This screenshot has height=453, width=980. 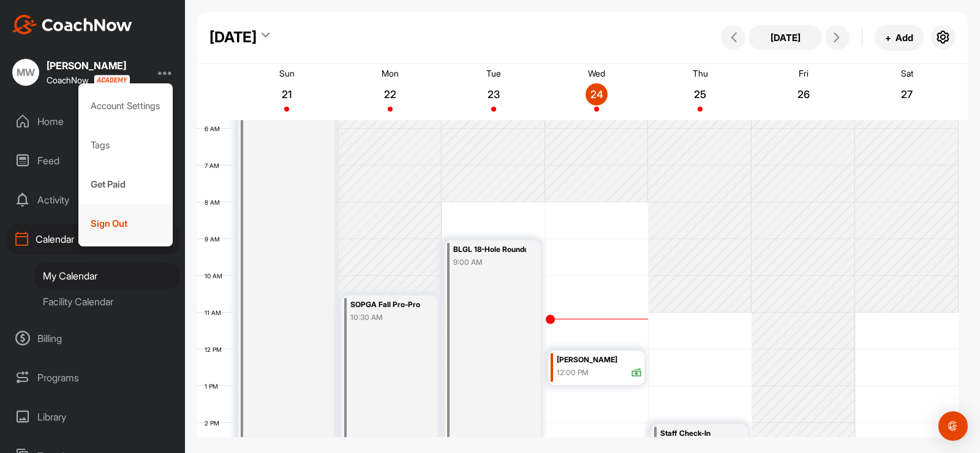 I want to click on a: September 23, 2025, so click(x=493, y=92).